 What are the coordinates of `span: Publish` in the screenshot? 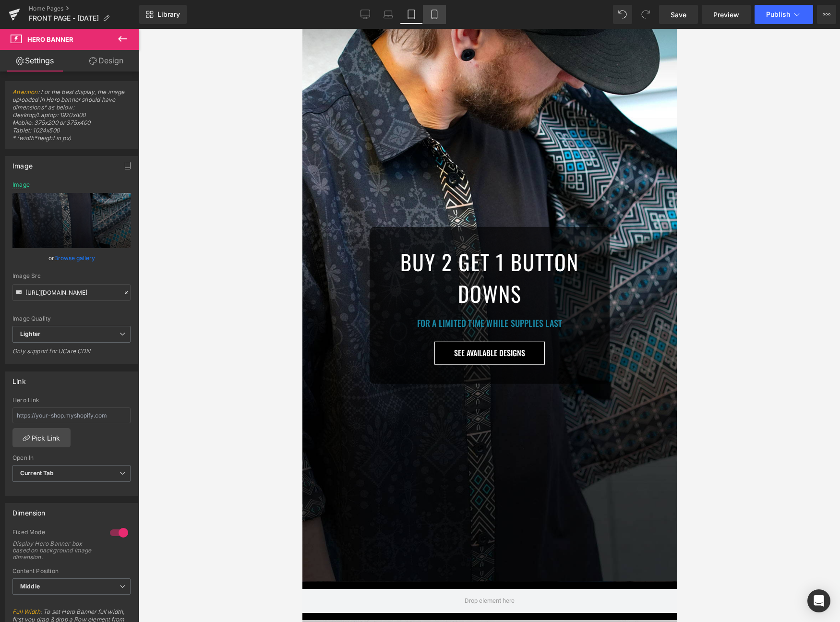 It's located at (778, 14).